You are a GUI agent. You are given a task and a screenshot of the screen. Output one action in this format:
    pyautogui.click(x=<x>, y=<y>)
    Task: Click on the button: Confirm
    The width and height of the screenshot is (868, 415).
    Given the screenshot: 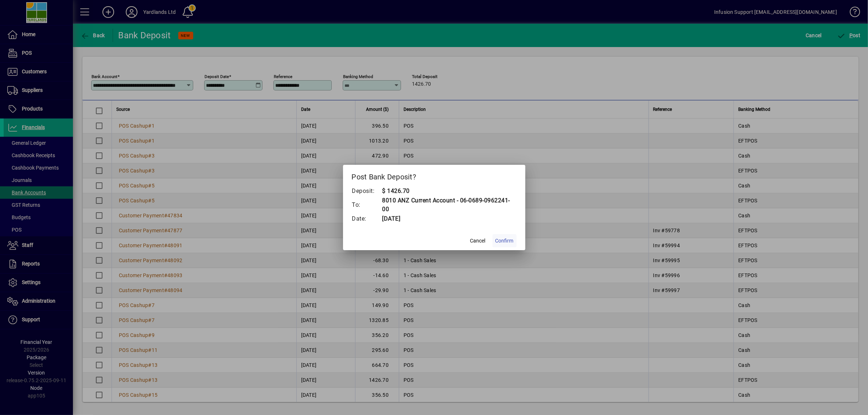 What is the action you would take?
    pyautogui.click(x=504, y=241)
    